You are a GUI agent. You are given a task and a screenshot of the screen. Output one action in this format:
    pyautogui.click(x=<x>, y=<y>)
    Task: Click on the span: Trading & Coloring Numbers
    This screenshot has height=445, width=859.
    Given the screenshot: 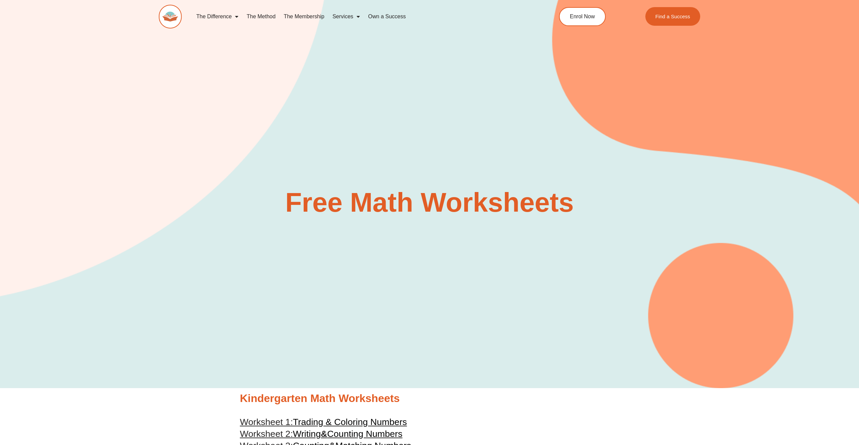 What is the action you would take?
    pyautogui.click(x=350, y=422)
    